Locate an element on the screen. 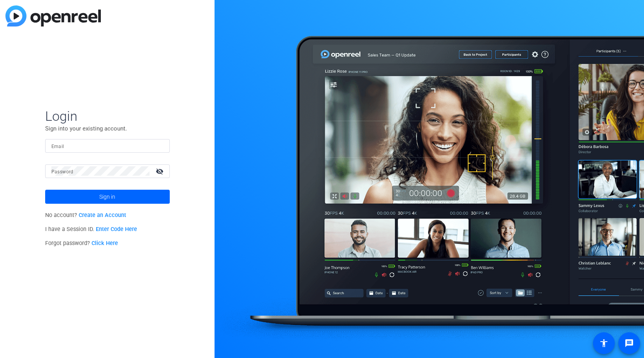  a: Create an Account is located at coordinates (102, 215).